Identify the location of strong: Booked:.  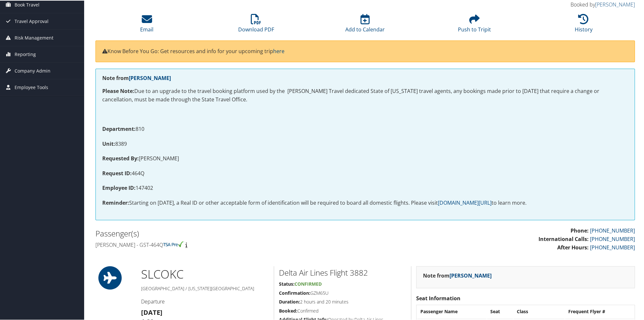
(288, 310).